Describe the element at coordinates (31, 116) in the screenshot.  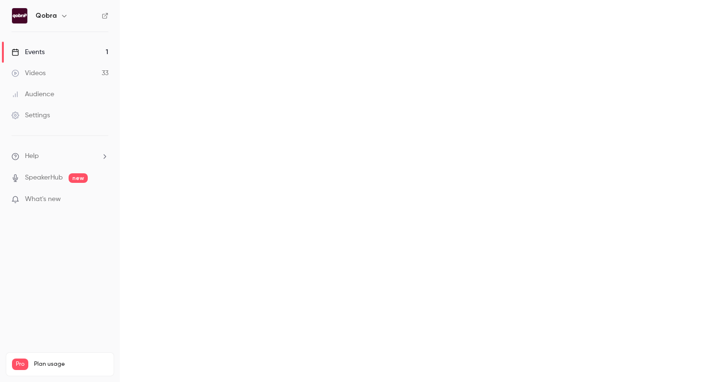
I see `div: Settings` at that location.